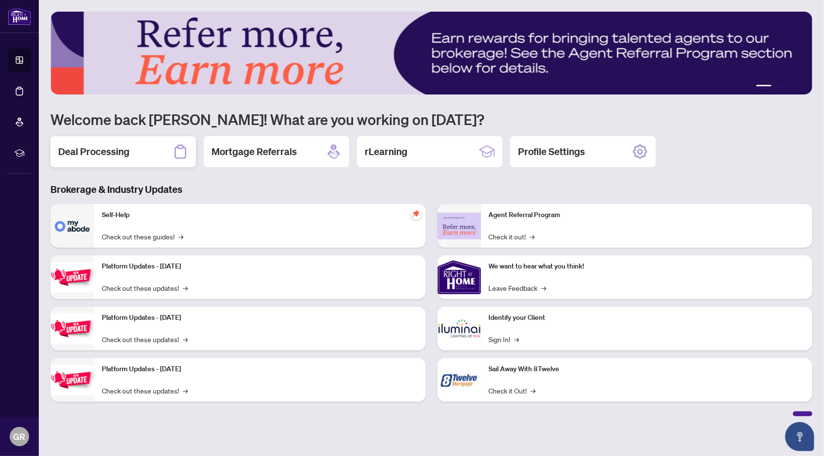  Describe the element at coordinates (777, 87) in the screenshot. I see `button: 2` at that location.